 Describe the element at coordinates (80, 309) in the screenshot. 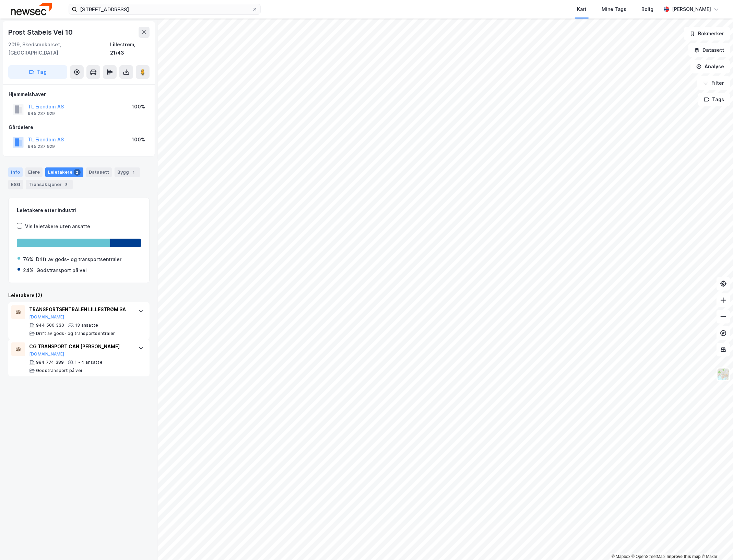

I see `div: TRANSPORTSENTRALEN LILLESTRØM SA` at that location.